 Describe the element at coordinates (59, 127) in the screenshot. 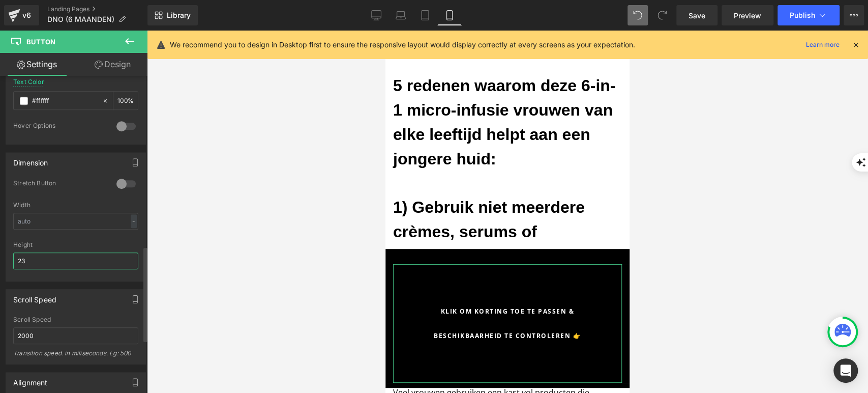

I see `div: Hover Options` at that location.